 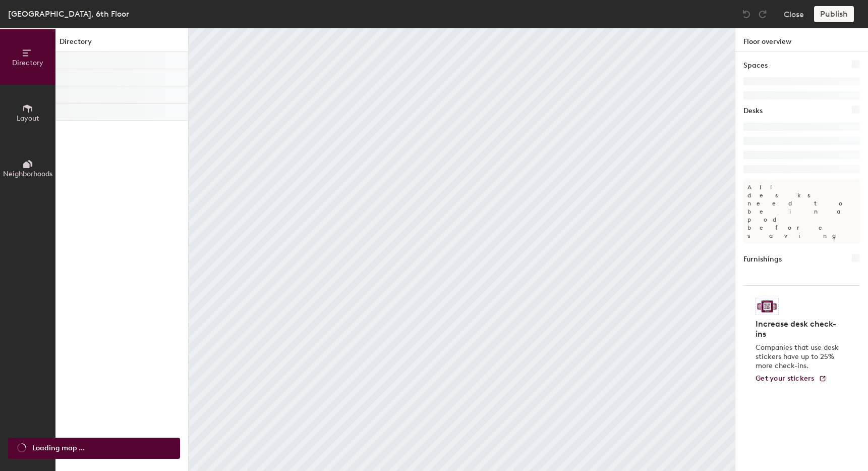 What do you see at coordinates (121, 44) in the screenshot?
I see `h1: Directory` at bounding box center [121, 44].